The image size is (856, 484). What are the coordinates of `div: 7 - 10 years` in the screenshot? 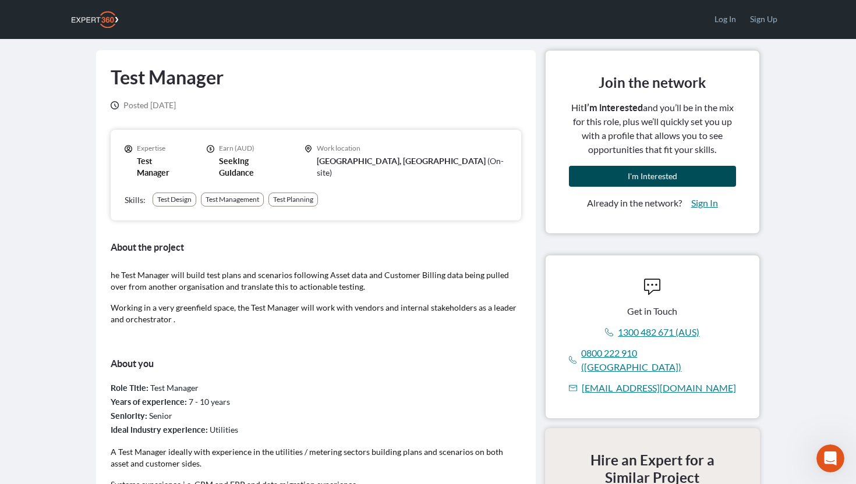 It's located at (315, 402).